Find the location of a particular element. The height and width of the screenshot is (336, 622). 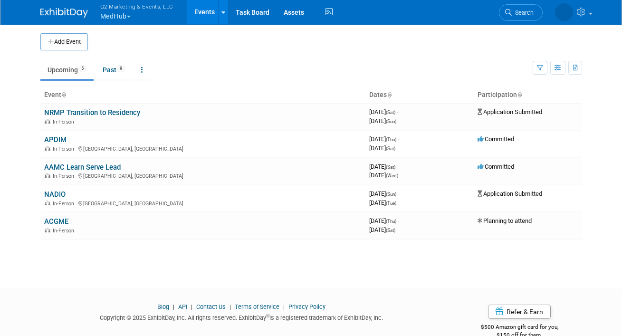

a: AAMC Learn Serve Lead is located at coordinates (82, 167).